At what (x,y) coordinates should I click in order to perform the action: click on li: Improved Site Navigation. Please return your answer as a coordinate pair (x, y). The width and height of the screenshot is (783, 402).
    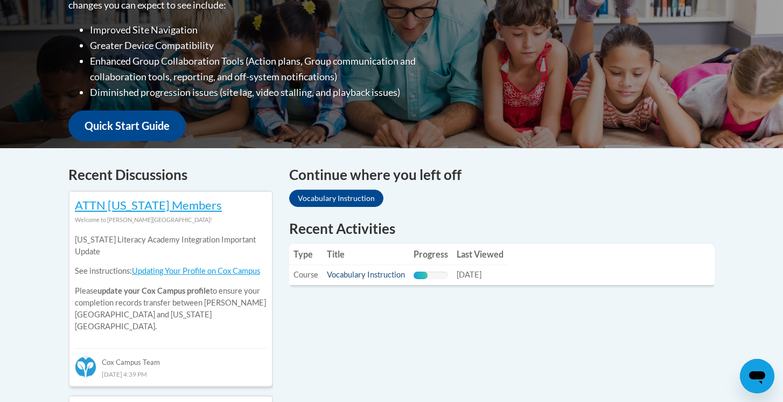
    Looking at the image, I should click on (274, 30).